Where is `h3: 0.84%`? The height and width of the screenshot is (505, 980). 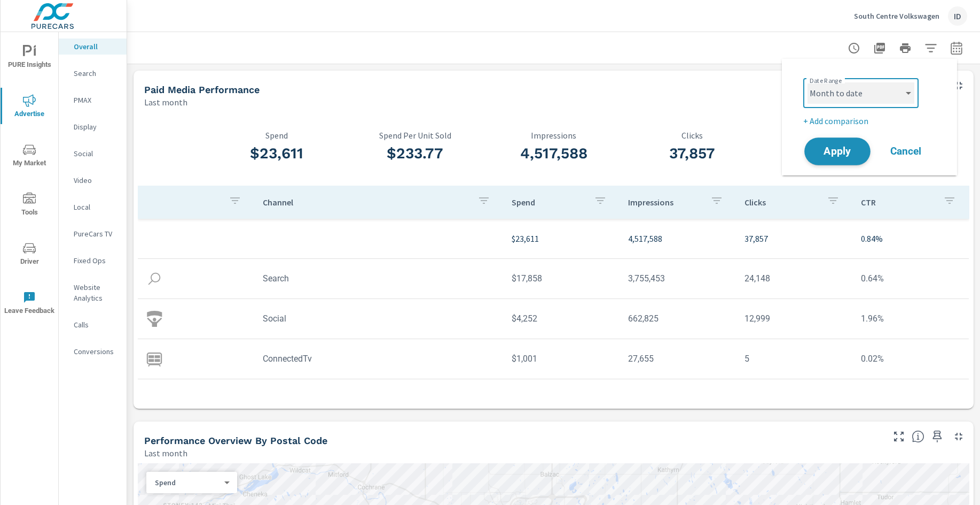
h3: 0.84% is located at coordinates (831, 153).